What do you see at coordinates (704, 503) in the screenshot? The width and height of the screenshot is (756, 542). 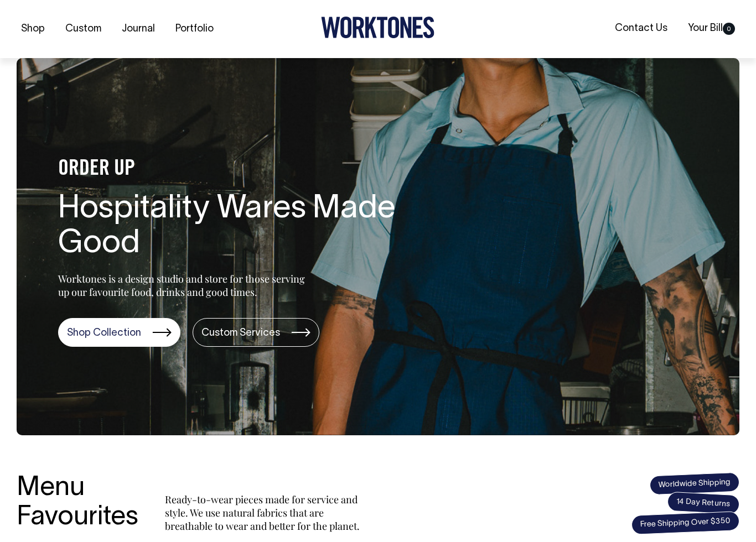 I see `span: 14 Day Returns` at bounding box center [704, 503].